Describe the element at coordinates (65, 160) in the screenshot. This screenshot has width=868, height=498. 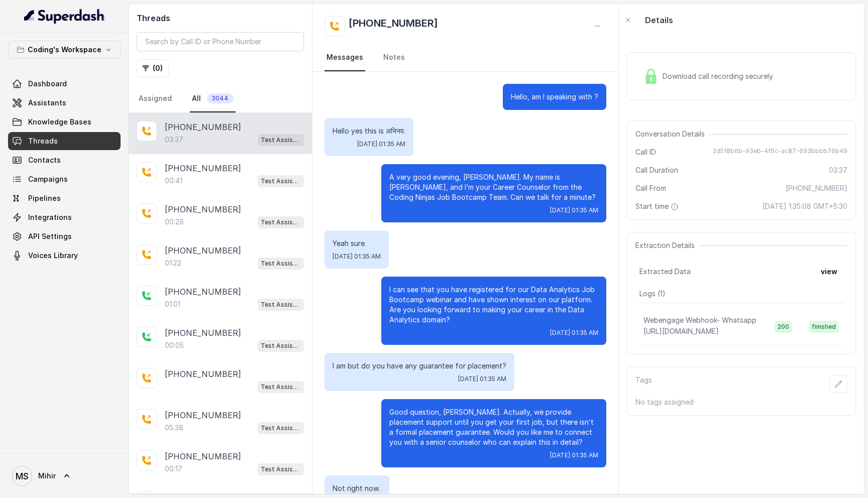
I see `a: Contacts` at that location.